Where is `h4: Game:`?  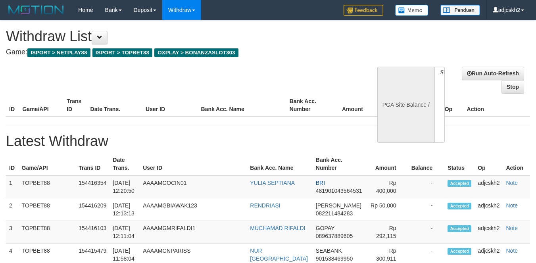
h4: Game: is located at coordinates (178, 52).